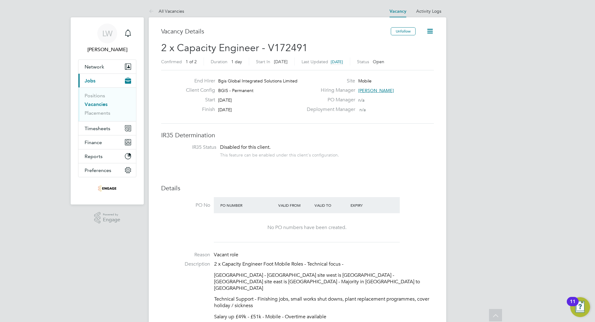 This screenshot has height=322, width=595. Describe the element at coordinates (315, 62) in the screenshot. I see `label: Last Updated` at that location.